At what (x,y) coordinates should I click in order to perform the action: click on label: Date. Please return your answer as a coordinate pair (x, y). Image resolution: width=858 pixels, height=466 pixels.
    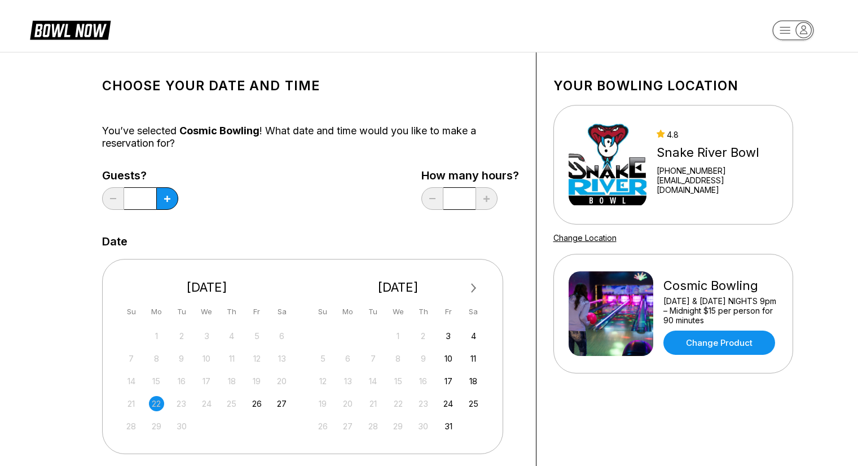
    Looking at the image, I should click on (114, 241).